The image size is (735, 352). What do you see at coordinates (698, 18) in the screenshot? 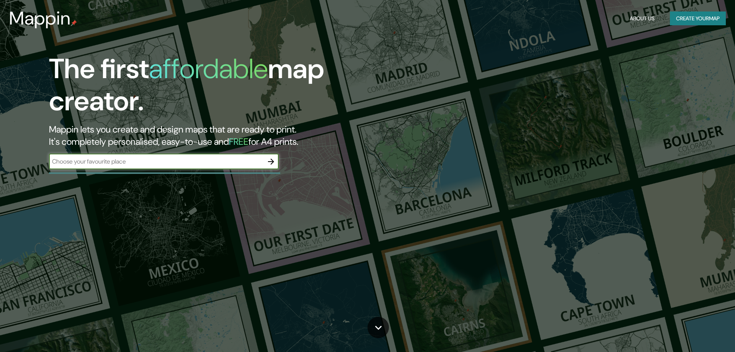
I see `button: Create yourmap` at bounding box center [698, 18].